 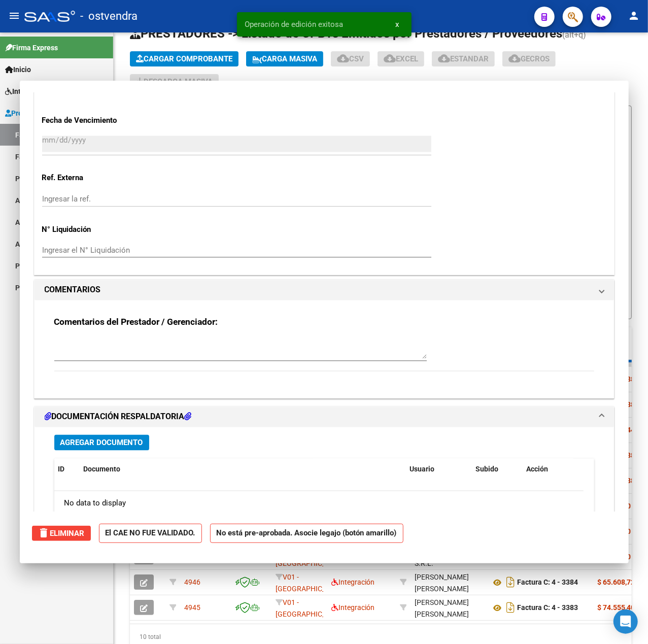 I want to click on mat-icon: menu, so click(x=15, y=16).